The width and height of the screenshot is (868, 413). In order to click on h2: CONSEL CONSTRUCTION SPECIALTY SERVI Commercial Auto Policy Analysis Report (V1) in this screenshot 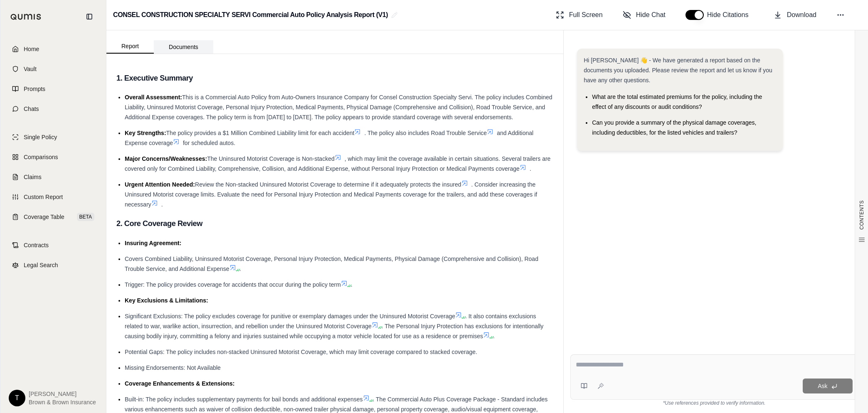, I will do `click(250, 15)`.